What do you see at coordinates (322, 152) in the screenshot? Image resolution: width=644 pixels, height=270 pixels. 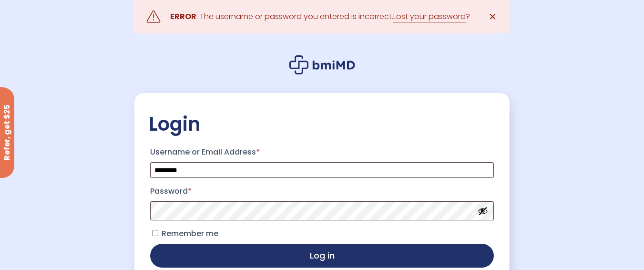 I see `label: Username or Email Address` at bounding box center [322, 152].